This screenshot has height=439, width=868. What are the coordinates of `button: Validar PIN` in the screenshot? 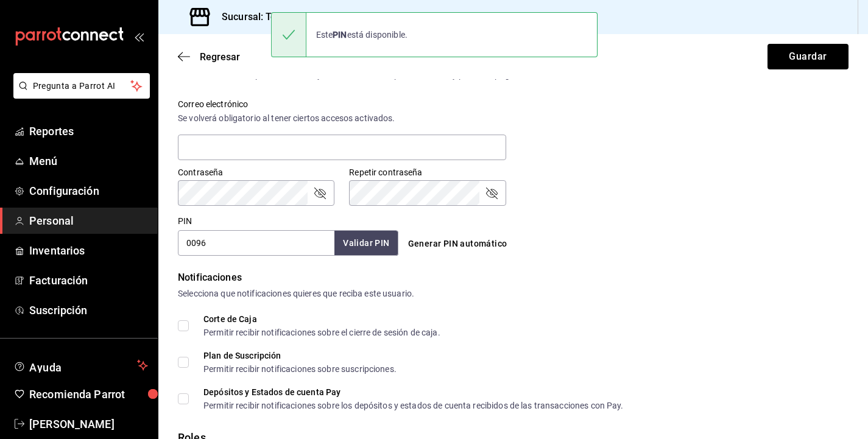 It's located at (366, 243).